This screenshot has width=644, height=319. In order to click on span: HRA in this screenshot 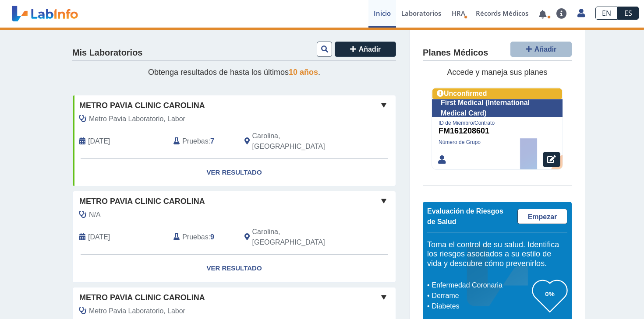, I will do `click(458, 13)`.